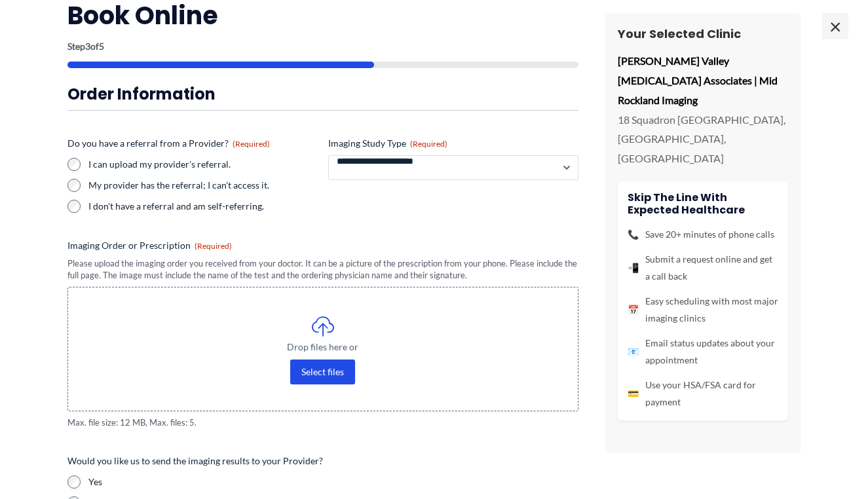 The width and height of the screenshot is (868, 499). Describe the element at coordinates (703, 268) in the screenshot. I see `li: Submit a request online and get a call back` at that location.